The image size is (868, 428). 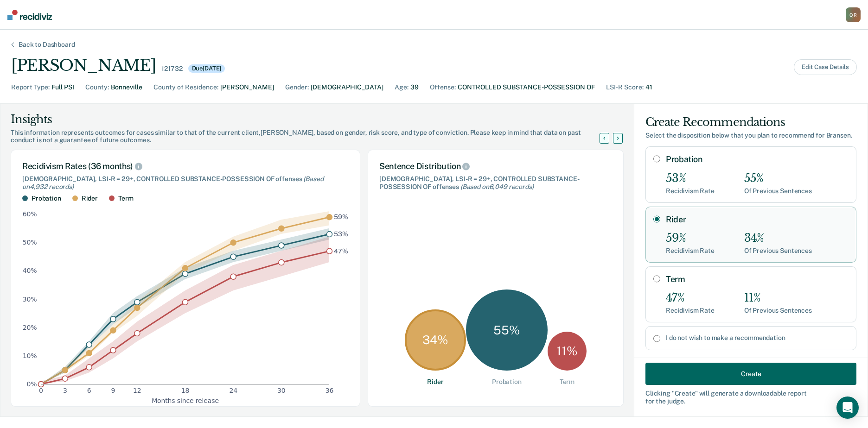 I want to click on g: text, so click(x=341, y=234).